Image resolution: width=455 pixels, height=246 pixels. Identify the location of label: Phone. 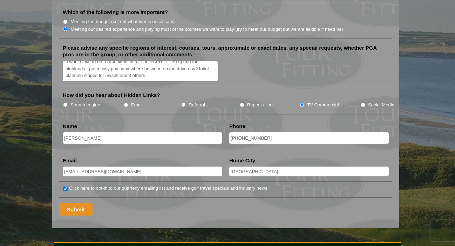
(237, 127).